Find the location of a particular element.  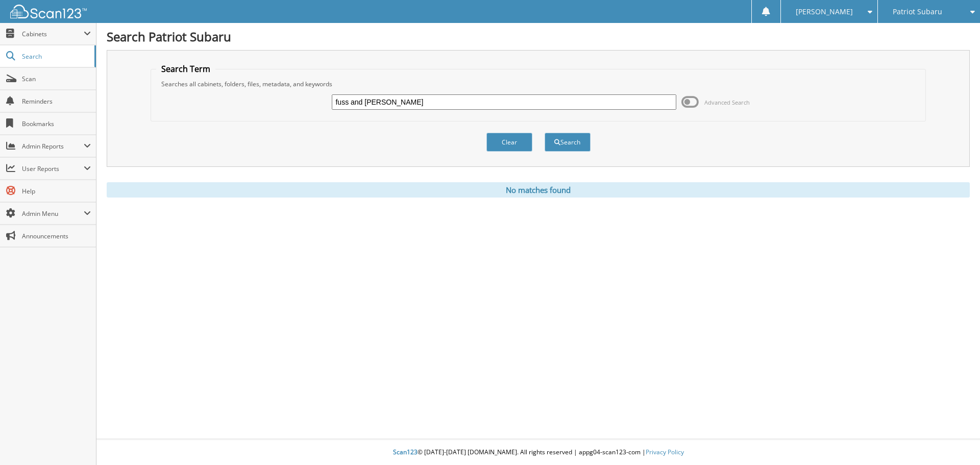

span: Reminders is located at coordinates (57, 101).